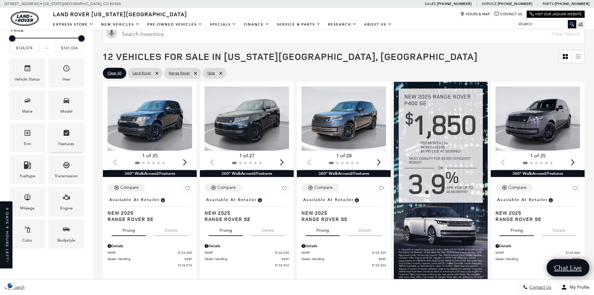  What do you see at coordinates (282, 252) in the screenshot?
I see `span: $124,235` at bounding box center [282, 252].